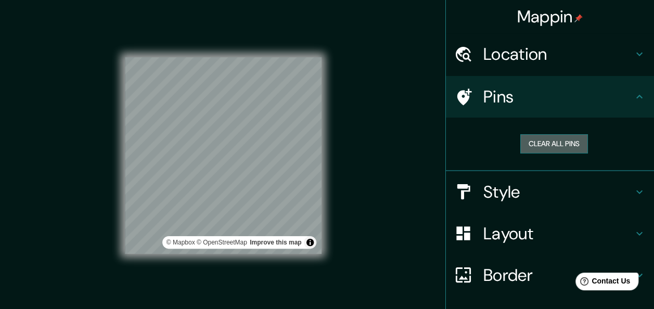 The image size is (654, 309). Describe the element at coordinates (579, 18) in the screenshot. I see `img: pin-icon.png` at that location.